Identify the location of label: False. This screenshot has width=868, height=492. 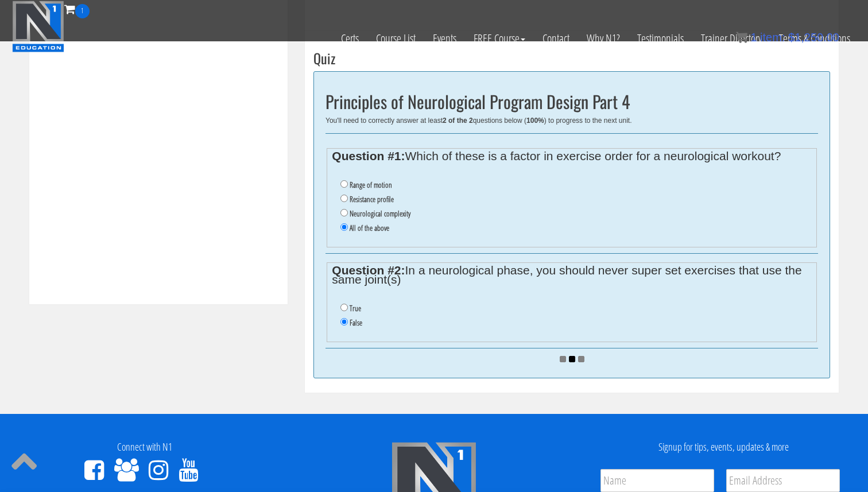
(356, 322).